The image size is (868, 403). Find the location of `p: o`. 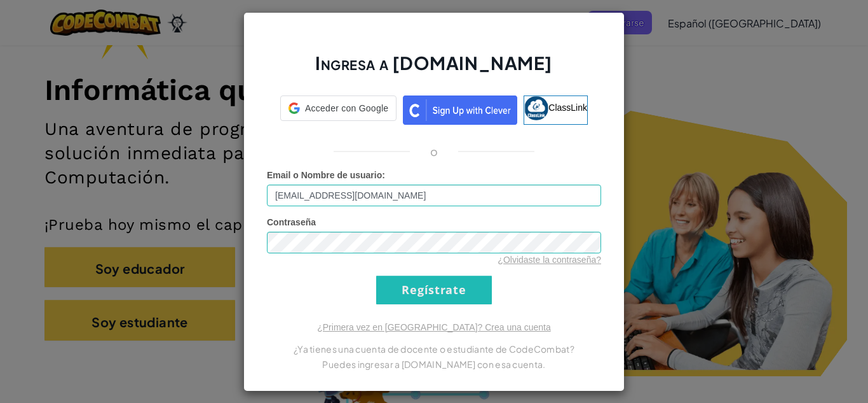

p: o is located at coordinates (434, 152).